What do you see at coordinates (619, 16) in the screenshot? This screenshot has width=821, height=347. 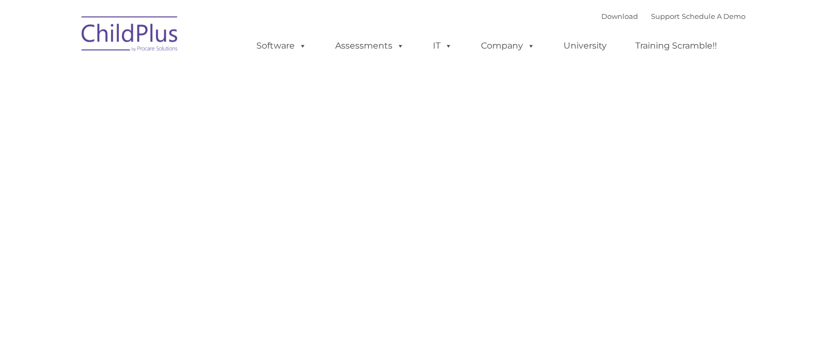 I see `a: Download` at bounding box center [619, 16].